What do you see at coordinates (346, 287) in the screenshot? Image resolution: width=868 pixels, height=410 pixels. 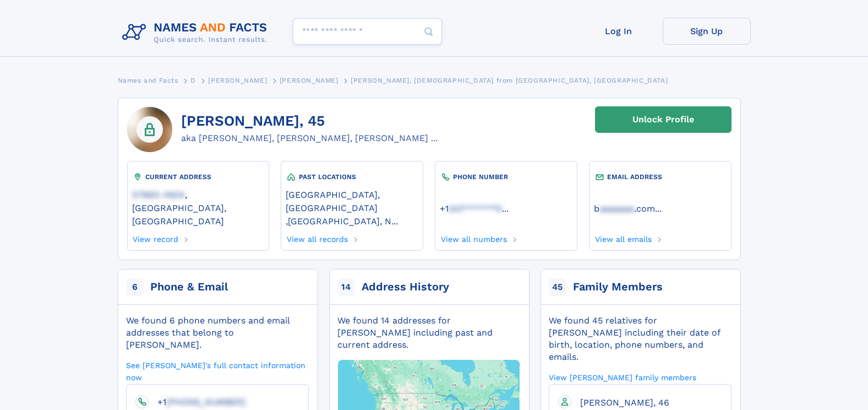 I see `span: 14` at bounding box center [346, 287].